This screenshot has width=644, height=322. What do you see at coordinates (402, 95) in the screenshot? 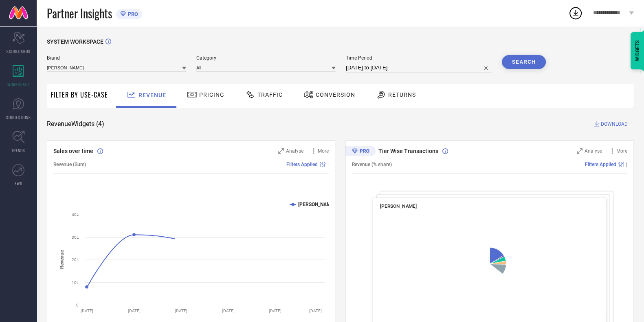
I see `span: Returns` at bounding box center [402, 95].